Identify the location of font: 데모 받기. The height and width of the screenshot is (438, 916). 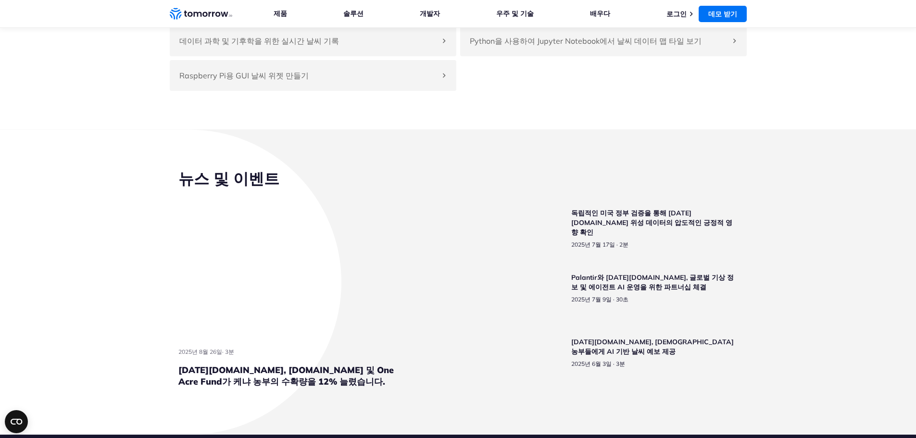
(723, 14).